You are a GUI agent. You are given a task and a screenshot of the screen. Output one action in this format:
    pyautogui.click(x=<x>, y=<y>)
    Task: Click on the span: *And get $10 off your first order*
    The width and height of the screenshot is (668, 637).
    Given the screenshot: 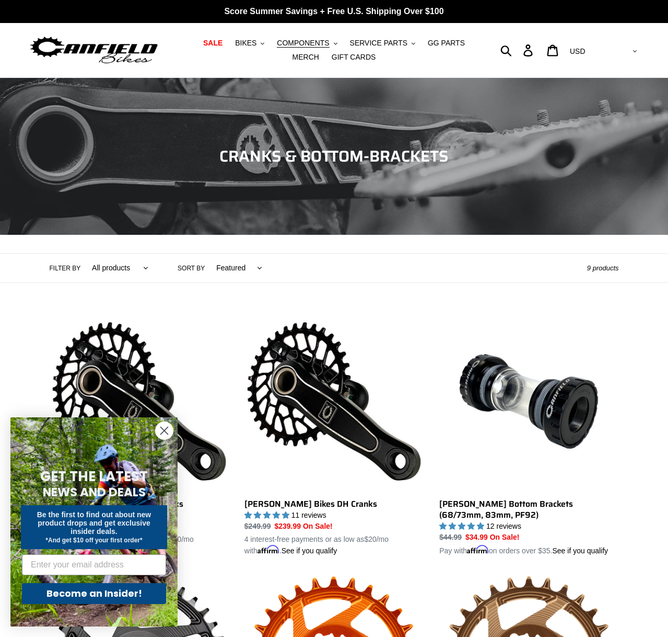 What is the action you would take?
    pyautogui.click(x=94, y=540)
    